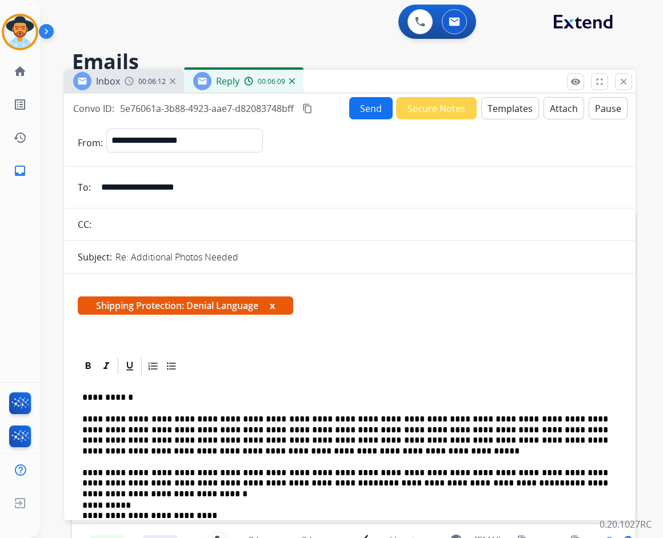  I want to click on p: Subject:, so click(95, 257).